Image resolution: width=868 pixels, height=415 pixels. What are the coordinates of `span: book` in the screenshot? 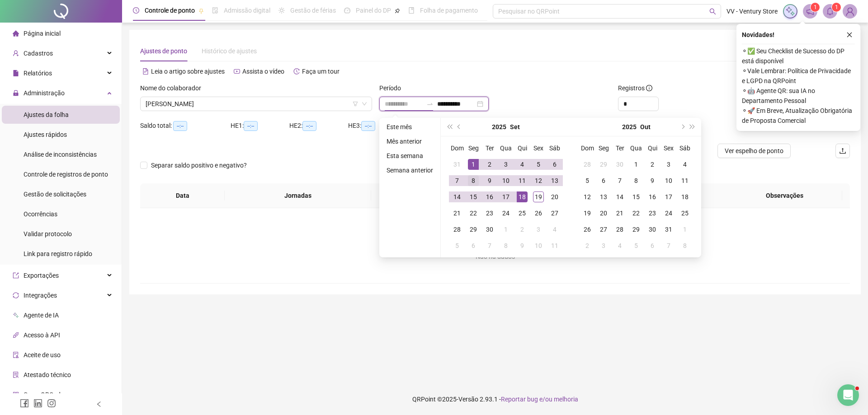 It's located at (411, 10).